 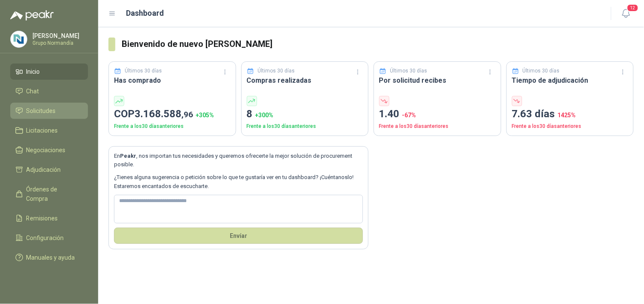 What do you see at coordinates (43, 131) in the screenshot?
I see `span: Licitaciones` at bounding box center [43, 131].